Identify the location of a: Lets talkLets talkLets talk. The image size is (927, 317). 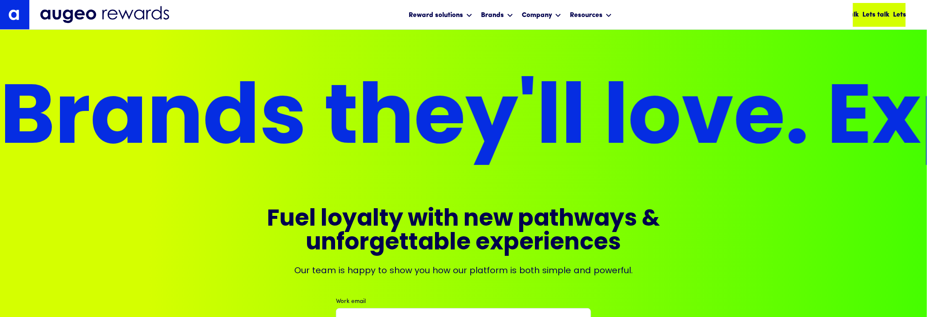
(879, 15).